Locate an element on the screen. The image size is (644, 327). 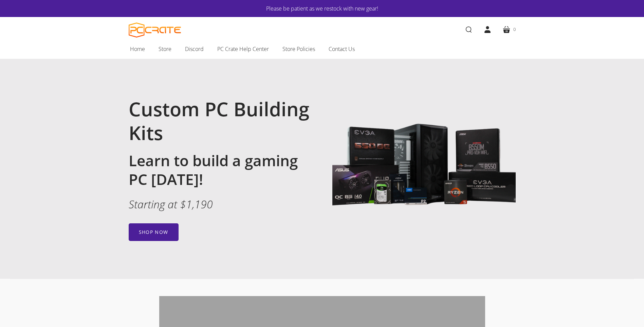
em: Starting at $1,190 is located at coordinates (171, 204).